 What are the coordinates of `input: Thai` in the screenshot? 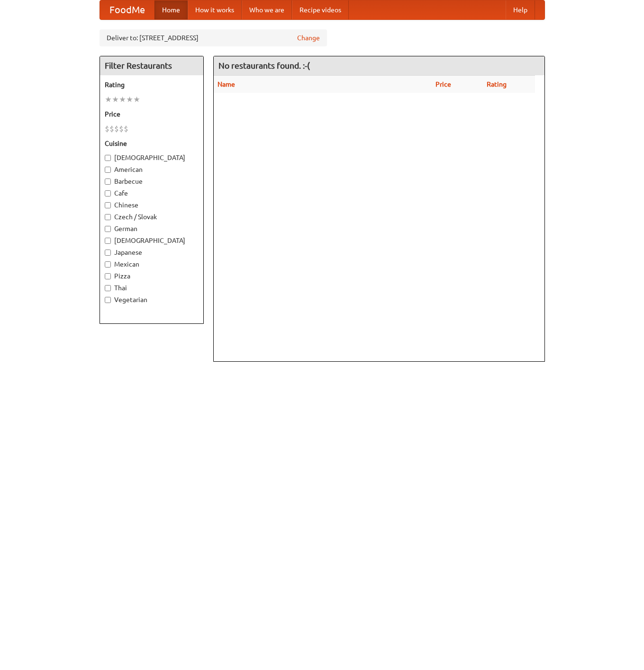 It's located at (107, 288).